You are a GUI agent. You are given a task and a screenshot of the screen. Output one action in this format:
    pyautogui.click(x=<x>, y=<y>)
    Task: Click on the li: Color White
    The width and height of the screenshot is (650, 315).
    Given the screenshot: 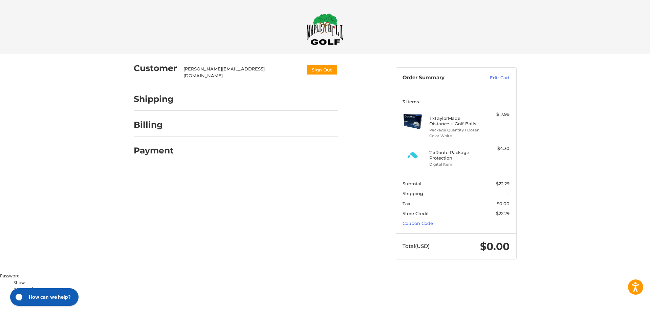 What is the action you would take?
    pyautogui.click(x=455, y=136)
    